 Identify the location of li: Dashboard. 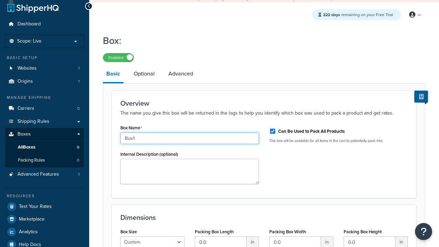
(45, 24).